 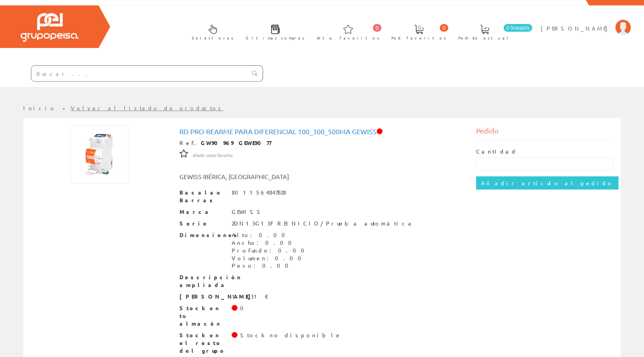 I want to click on font: Pedido, so click(x=487, y=130).